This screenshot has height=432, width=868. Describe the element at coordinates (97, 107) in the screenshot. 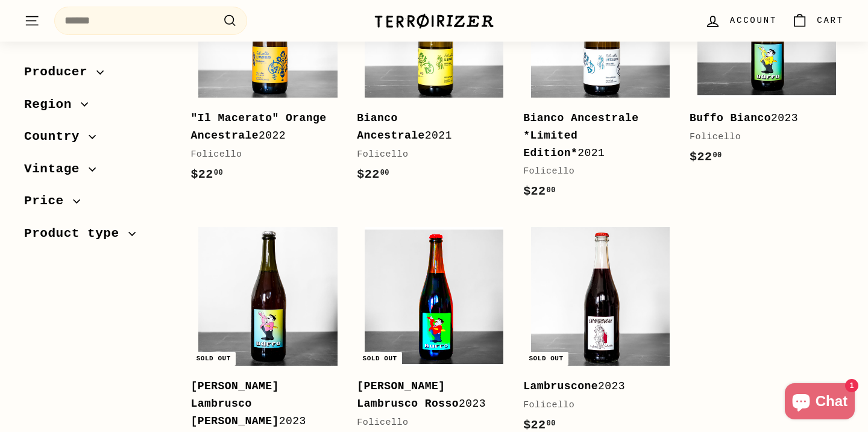

I see `button: Region` at that location.